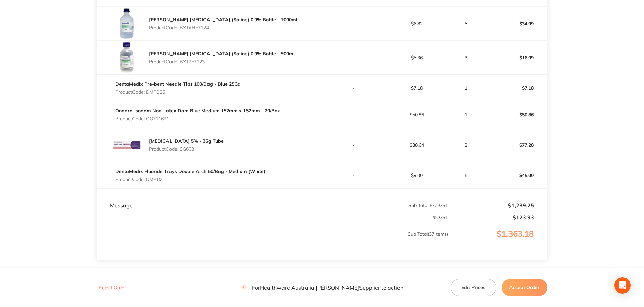 The height and width of the screenshot is (307, 644). What do you see at coordinates (127, 145) in the screenshot?
I see `img: MG5mNGxnNA` at bounding box center [127, 145].